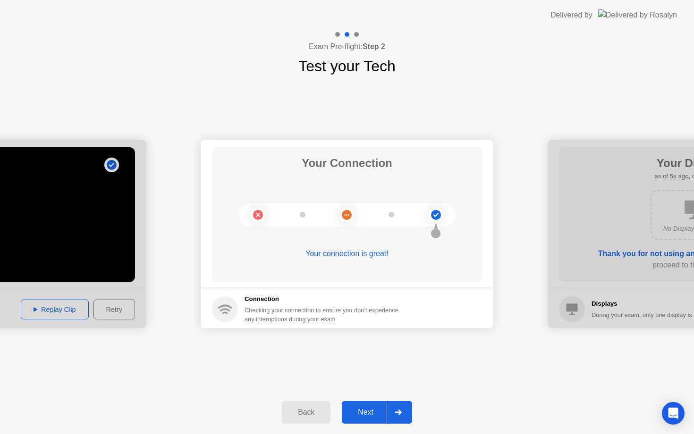 Image resolution: width=694 pixels, height=434 pixels. Describe the element at coordinates (347, 163) in the screenshot. I see `h1: Your Connection` at that location.